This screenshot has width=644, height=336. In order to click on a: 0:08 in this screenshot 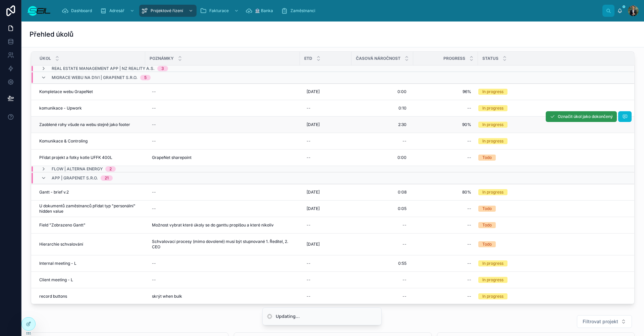, I will do `click(383, 192)`.